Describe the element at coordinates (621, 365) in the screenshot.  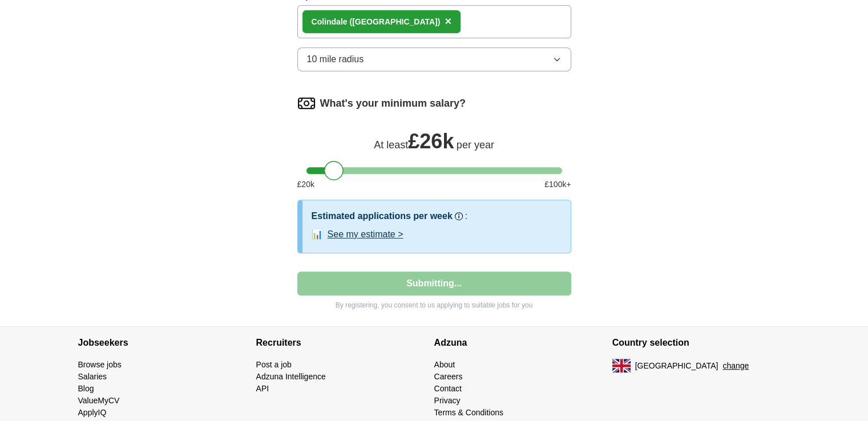
I see `img: UK flag` at that location.